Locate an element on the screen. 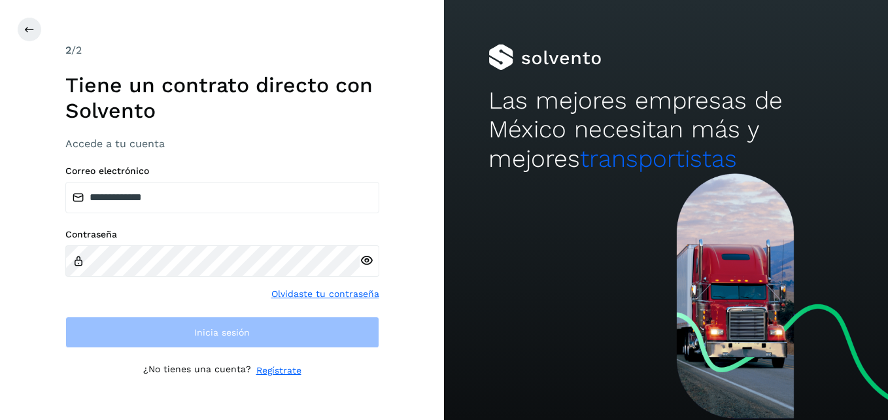 This screenshot has height=420, width=888. a: Olvidaste tu contraseña is located at coordinates (325, 294).